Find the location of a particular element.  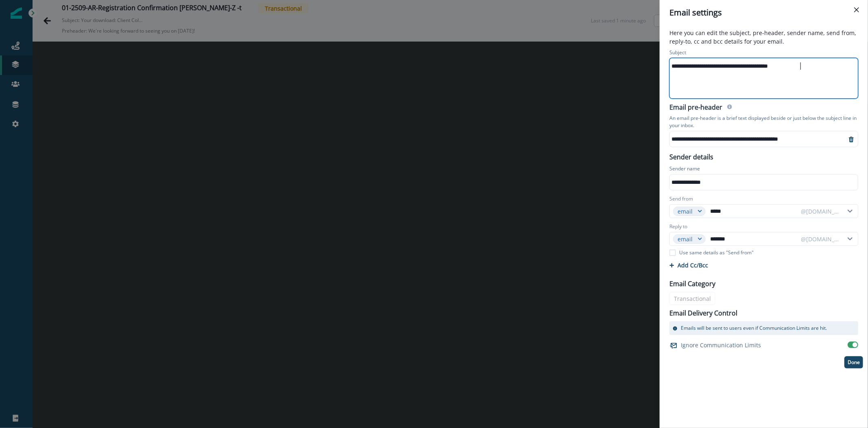

p: Email Delivery Control is located at coordinates (703, 313).